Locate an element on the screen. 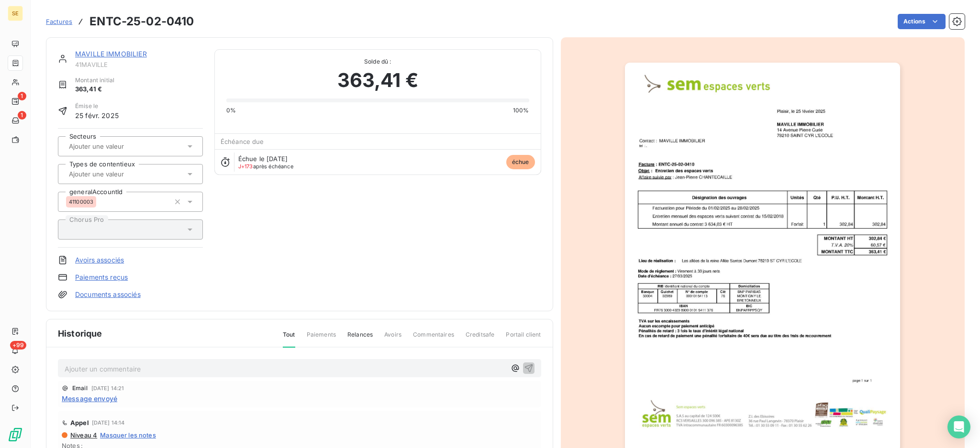  div: Open Intercom Messenger is located at coordinates (959, 427).